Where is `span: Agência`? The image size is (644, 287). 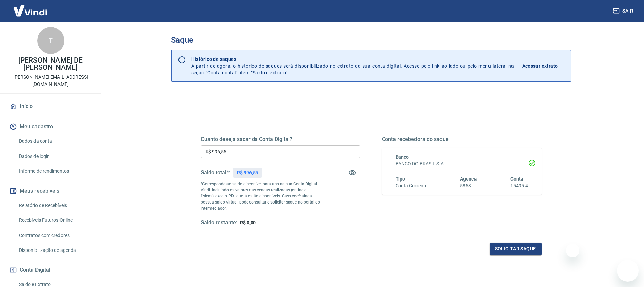 span: Agência is located at coordinates (469, 179).